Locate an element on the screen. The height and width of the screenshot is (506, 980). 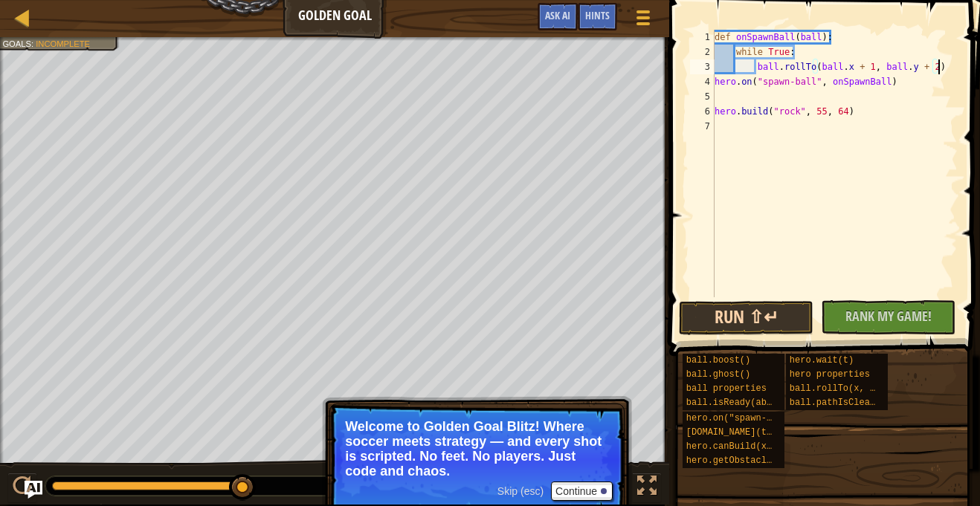
span: hero properties is located at coordinates (829, 374).